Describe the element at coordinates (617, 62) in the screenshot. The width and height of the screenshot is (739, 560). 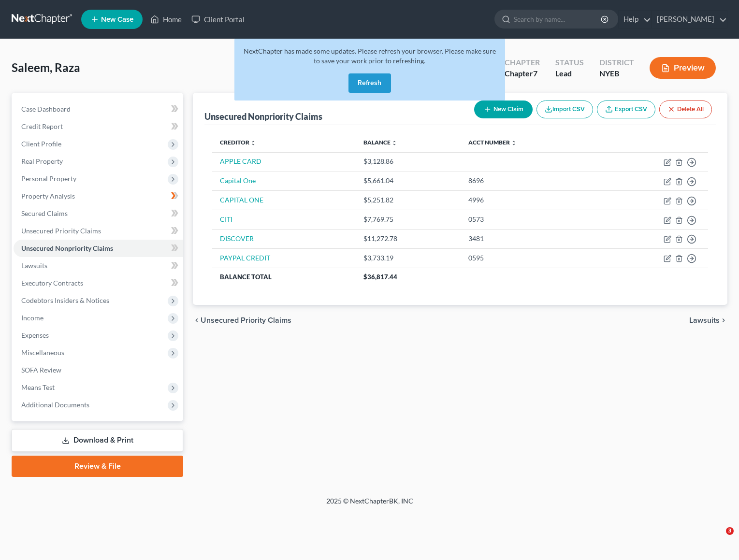
I see `div: District` at that location.